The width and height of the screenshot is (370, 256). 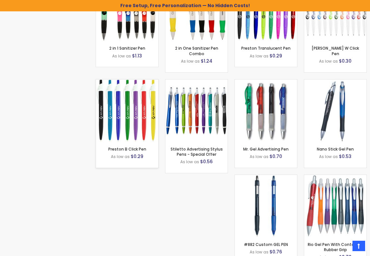 What do you see at coordinates (196, 111) in the screenshot?
I see `img: Stiletto Advertising Stylus Pens - Special Offer` at bounding box center [196, 111].